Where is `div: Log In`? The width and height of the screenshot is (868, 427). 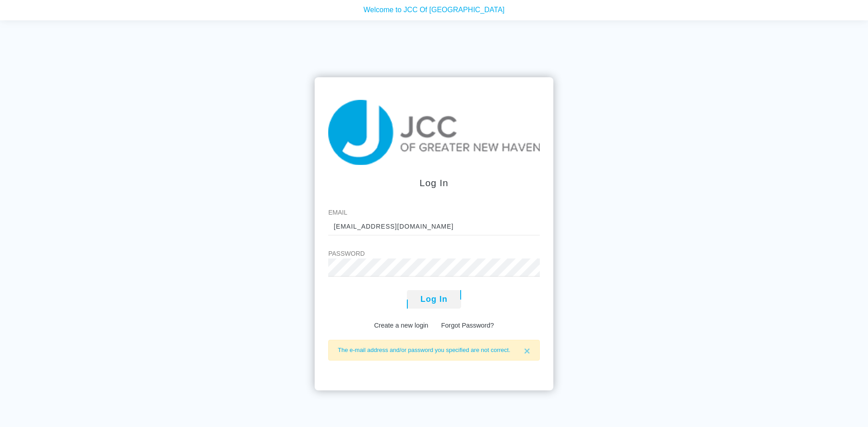
div: Log In is located at coordinates (434, 183).